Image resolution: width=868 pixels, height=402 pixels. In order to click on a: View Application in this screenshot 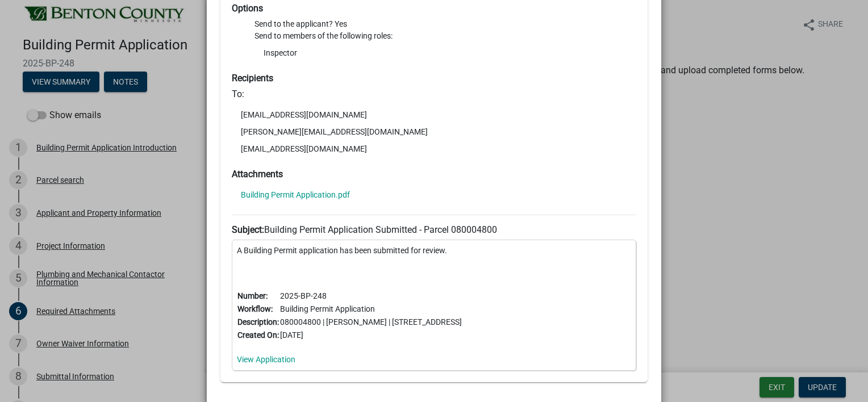, I will do `click(266, 360)`.